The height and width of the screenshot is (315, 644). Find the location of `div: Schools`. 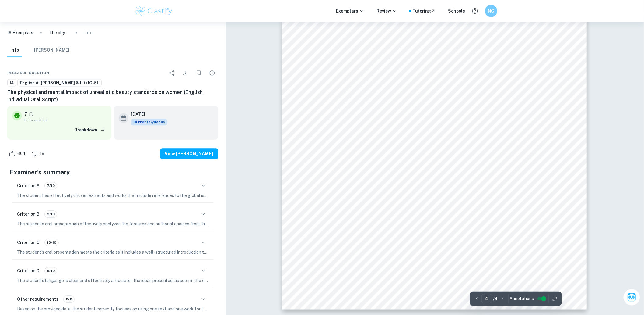

div: Schools is located at coordinates (456, 11).